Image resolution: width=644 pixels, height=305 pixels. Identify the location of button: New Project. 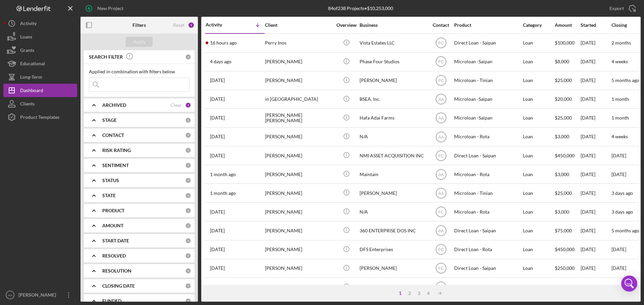
(105, 9).